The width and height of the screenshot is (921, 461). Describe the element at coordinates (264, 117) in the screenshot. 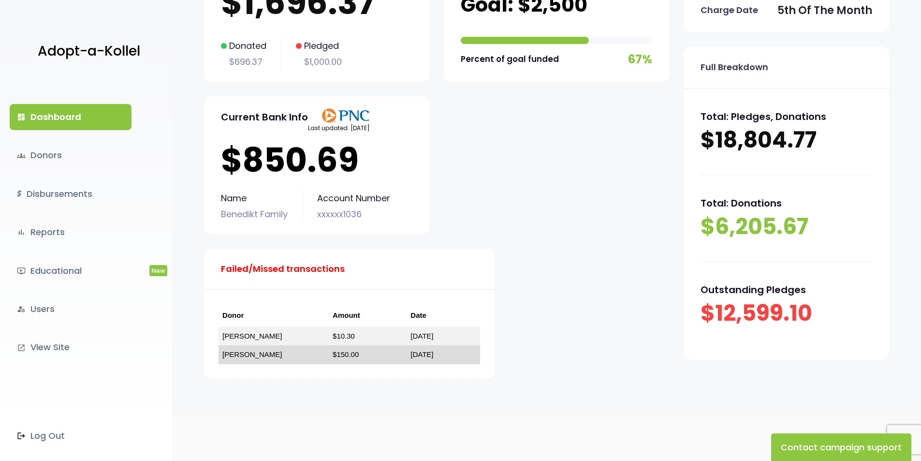

I see `p: Current Bank Info` at that location.